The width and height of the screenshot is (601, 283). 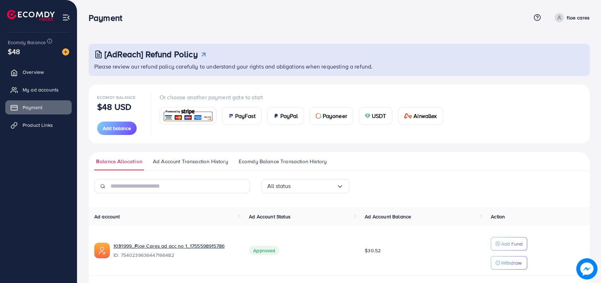 What do you see at coordinates (286, 116) in the screenshot?
I see `a: cardPayPal` at bounding box center [286, 116].